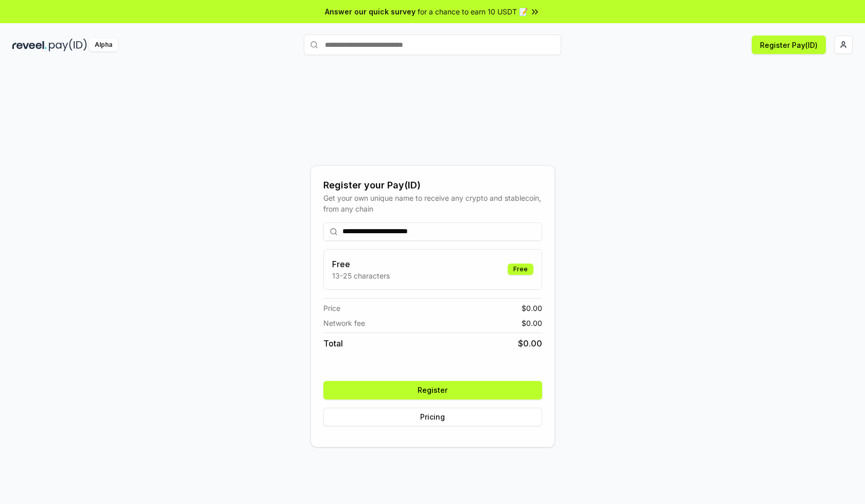 Image resolution: width=865 pixels, height=504 pixels. I want to click on button: Register Pay(ID), so click(789, 45).